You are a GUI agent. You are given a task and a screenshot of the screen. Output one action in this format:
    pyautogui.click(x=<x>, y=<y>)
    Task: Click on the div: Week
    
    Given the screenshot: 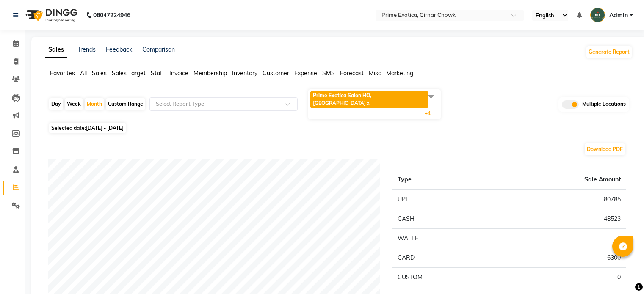 What is the action you would take?
    pyautogui.click(x=74, y=104)
    